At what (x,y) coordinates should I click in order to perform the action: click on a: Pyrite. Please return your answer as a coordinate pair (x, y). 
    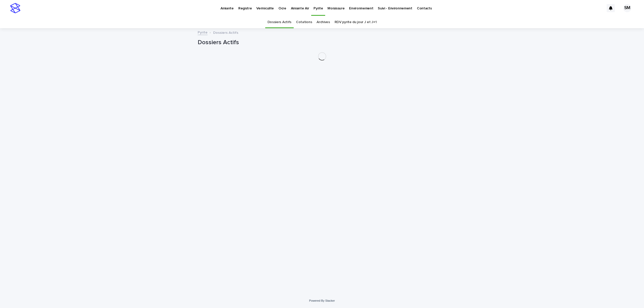
    Looking at the image, I should click on (202, 32).